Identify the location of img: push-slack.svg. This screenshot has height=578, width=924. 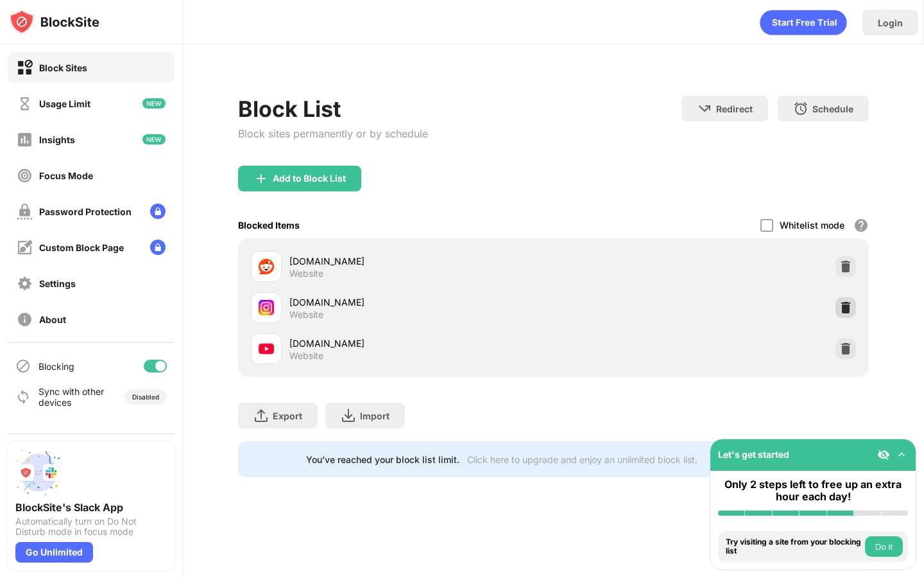
(38, 473).